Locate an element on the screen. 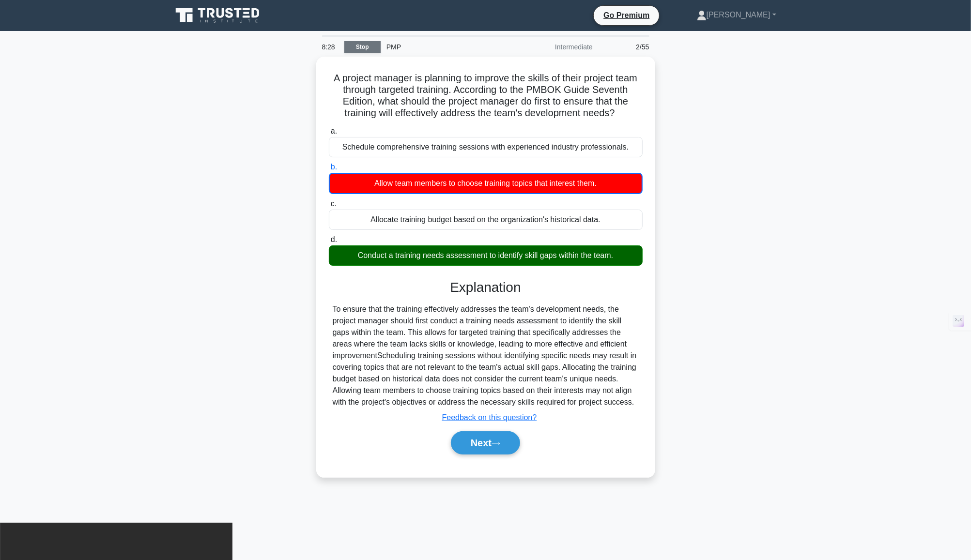 The height and width of the screenshot is (560, 971). span: d. is located at coordinates (333, 239).